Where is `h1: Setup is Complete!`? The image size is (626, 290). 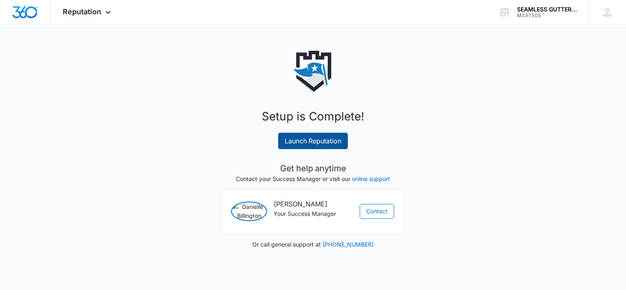 h1: Setup is Complete! is located at coordinates (313, 116).